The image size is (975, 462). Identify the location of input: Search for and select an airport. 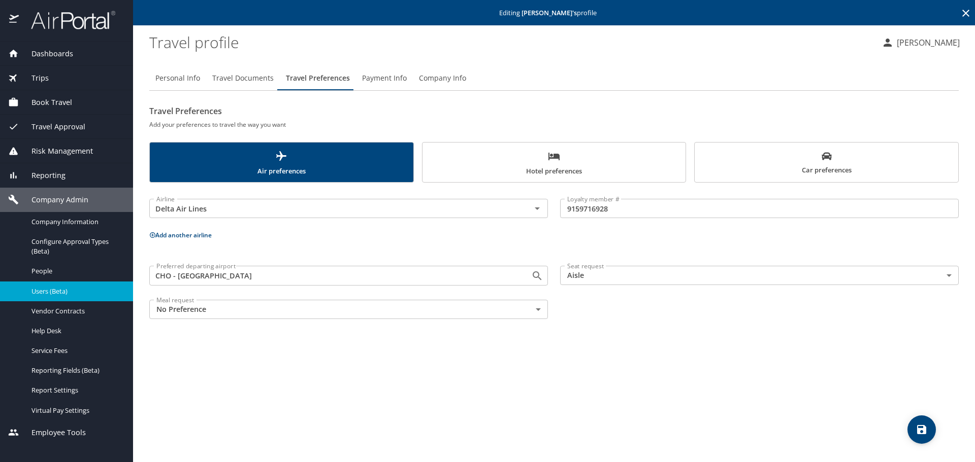
(334, 276).